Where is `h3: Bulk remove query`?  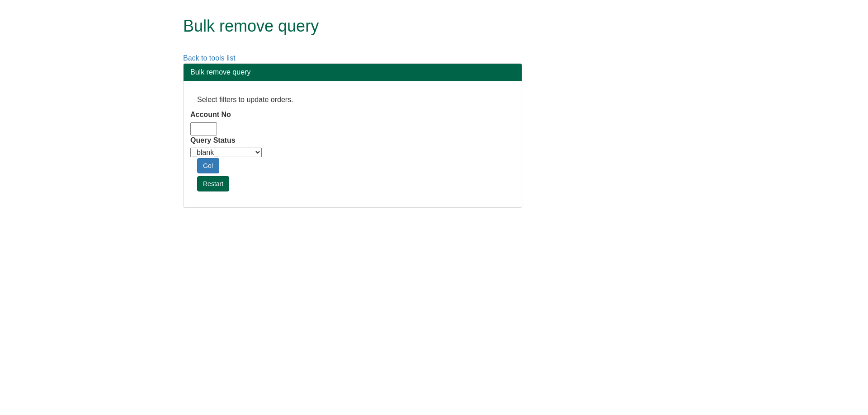 h3: Bulk remove query is located at coordinates (353, 72).